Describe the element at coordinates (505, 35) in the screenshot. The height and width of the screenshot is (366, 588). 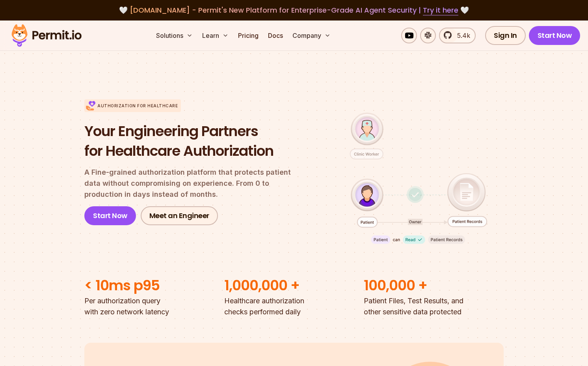
I see `a: Sign In` at that location.